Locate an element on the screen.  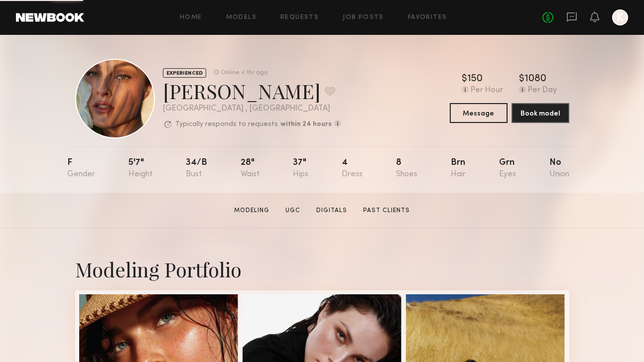
div: Online < 1hr ago is located at coordinates (244, 73).